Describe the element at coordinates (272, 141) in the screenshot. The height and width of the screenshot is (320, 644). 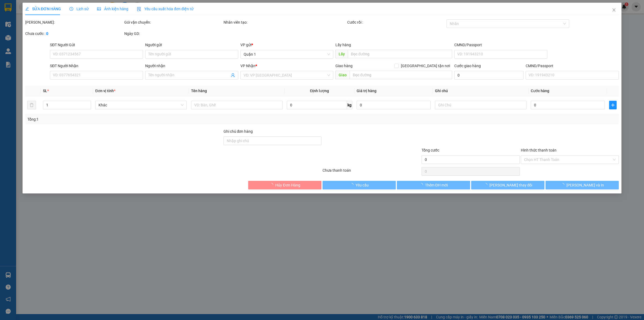
I see `input: Ghi chú đơn hàng` at that location.